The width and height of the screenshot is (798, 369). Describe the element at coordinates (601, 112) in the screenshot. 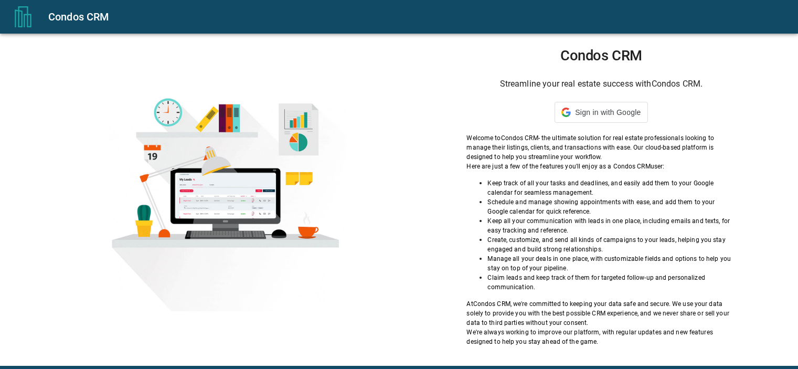

I see `div: Sign in with Google` at that location.